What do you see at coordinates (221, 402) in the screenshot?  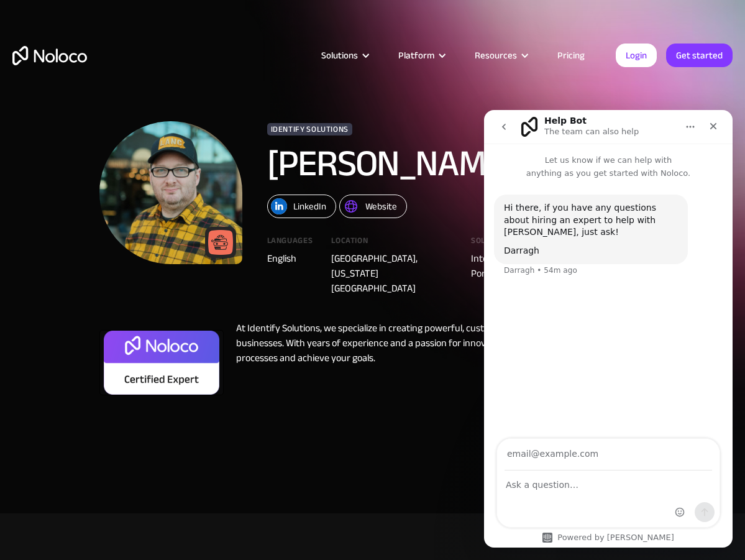 I see `button: Send a message…` at bounding box center [221, 402].